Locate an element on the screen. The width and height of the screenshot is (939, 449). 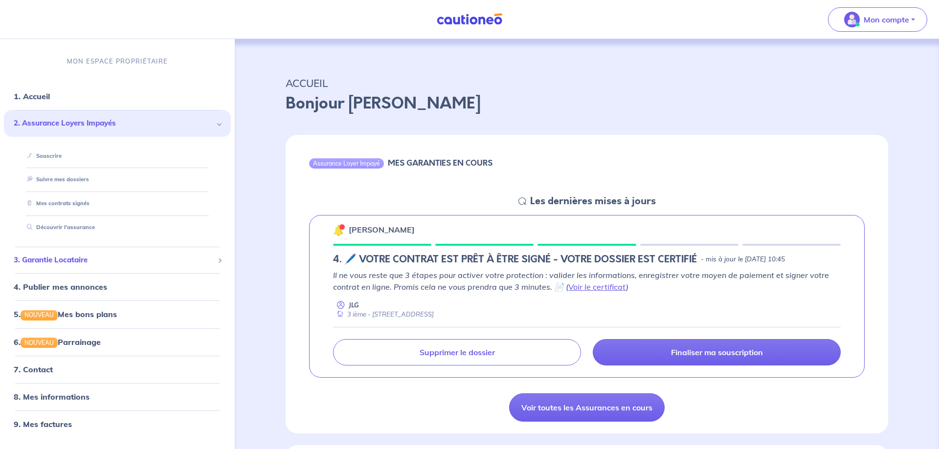
div: 8. Mes informations is located at coordinates (117, 397).